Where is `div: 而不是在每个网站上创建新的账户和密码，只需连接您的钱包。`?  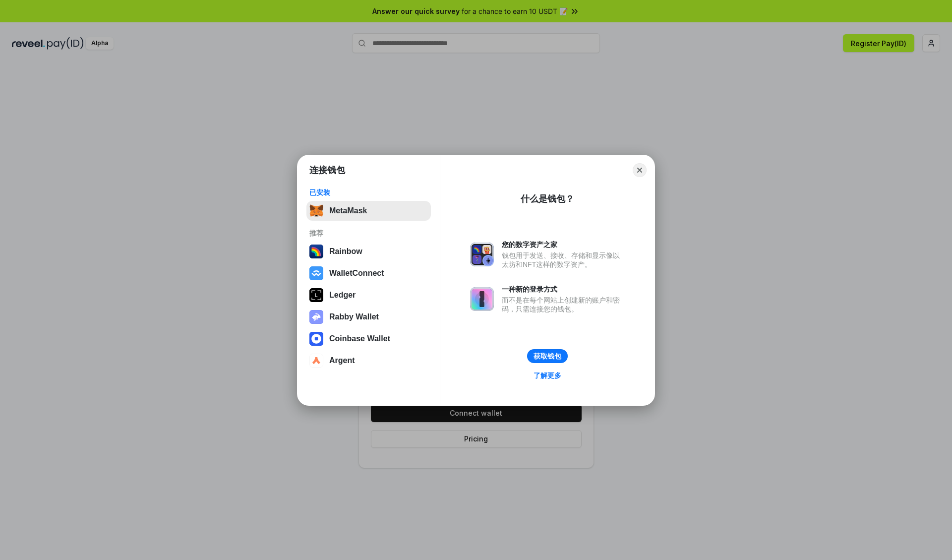
div: 而不是在每个网站上创建新的账户和密码，只需连接您的钱包。 is located at coordinates (563, 304).